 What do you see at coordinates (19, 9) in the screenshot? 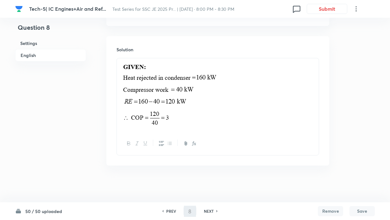
I see `img: Company Logo` at bounding box center [19, 9].